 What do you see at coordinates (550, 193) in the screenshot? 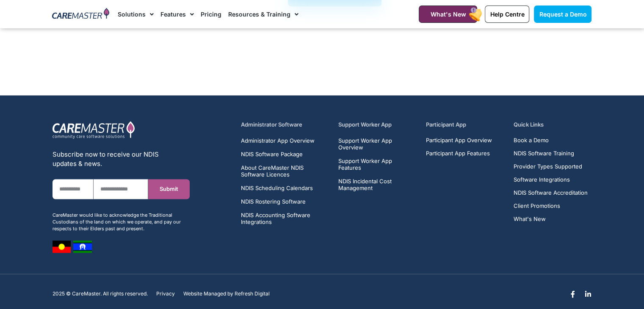
I see `a: NDIS Software Accreditation` at bounding box center [550, 193].